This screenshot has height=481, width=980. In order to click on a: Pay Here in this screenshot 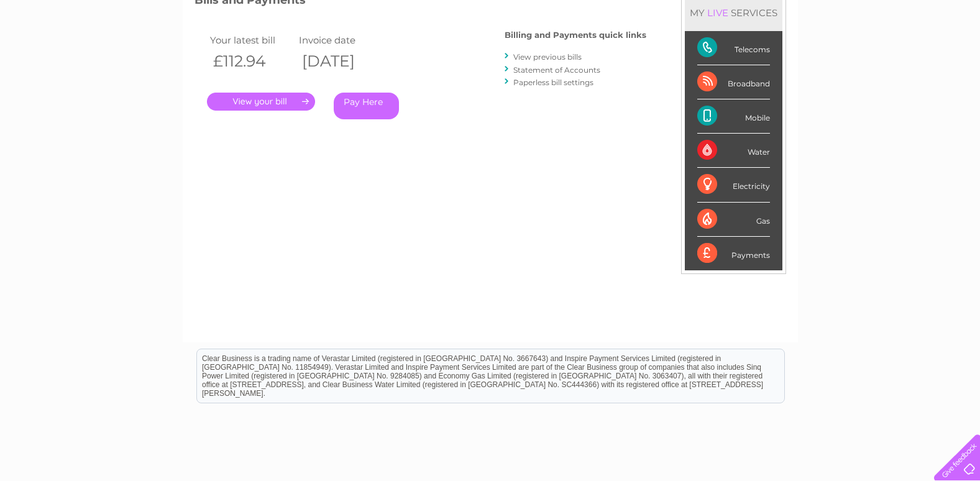, I will do `click(366, 106)`.